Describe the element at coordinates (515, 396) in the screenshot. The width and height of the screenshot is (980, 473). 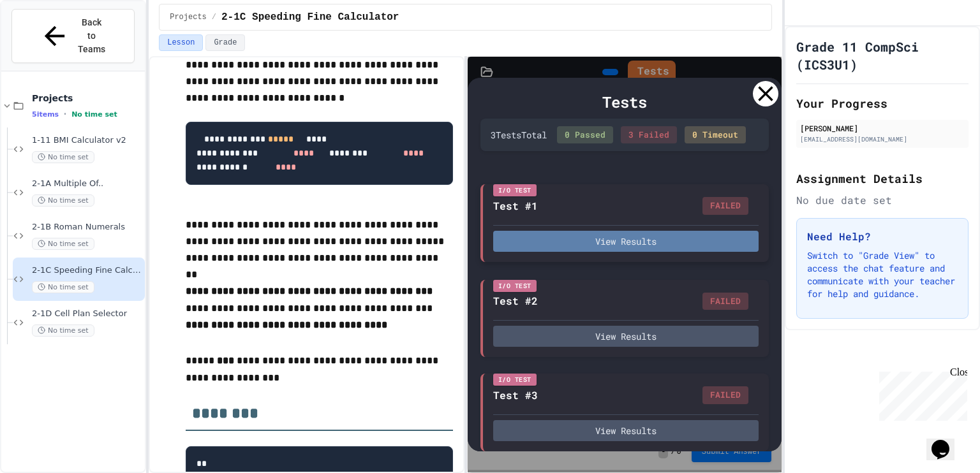
I see `div: Test #3` at that location.